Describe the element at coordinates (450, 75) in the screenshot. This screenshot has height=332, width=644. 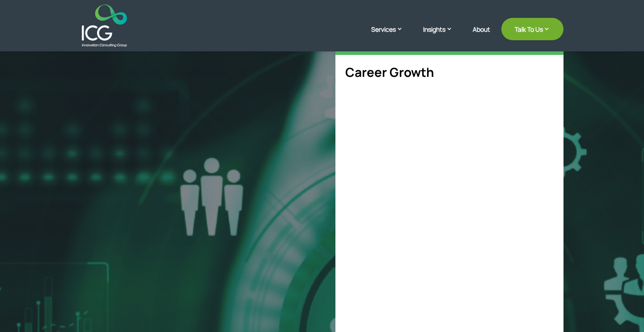
I see `h5: Career Growth` at that location.